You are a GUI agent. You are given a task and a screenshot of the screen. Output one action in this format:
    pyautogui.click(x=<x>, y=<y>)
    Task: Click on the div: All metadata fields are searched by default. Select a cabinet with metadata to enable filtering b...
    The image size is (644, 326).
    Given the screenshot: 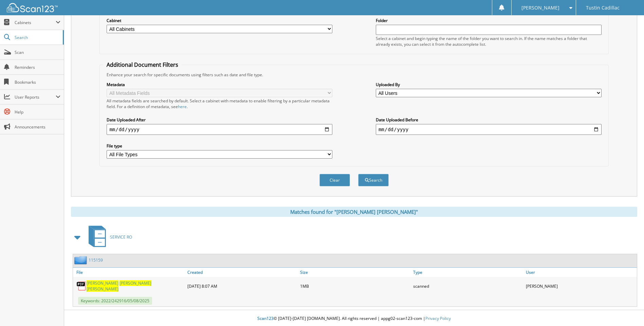 What is the action you would take?
    pyautogui.click(x=219, y=104)
    